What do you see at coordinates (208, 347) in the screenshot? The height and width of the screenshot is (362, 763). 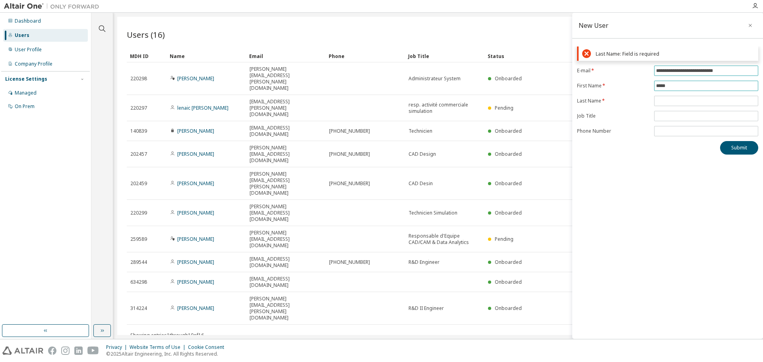 I see `div: Cookie Consent` at bounding box center [208, 347].